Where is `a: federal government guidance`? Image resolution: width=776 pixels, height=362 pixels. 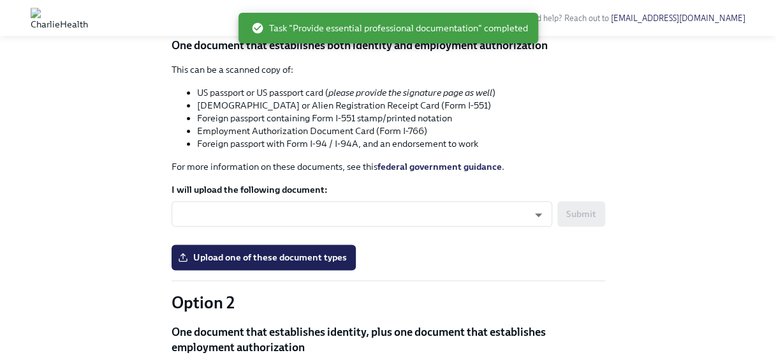
a: federal government guidance is located at coordinates (440, 167).